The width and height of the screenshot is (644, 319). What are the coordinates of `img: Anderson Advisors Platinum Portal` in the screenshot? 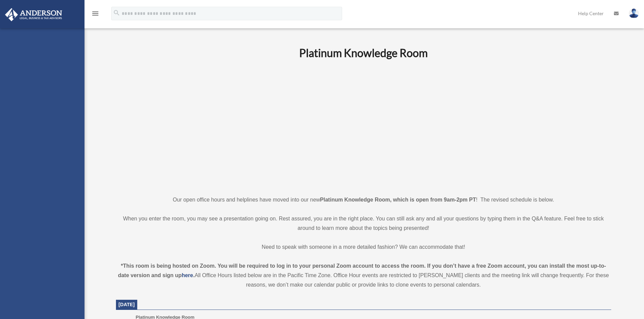 It's located at (33, 14).